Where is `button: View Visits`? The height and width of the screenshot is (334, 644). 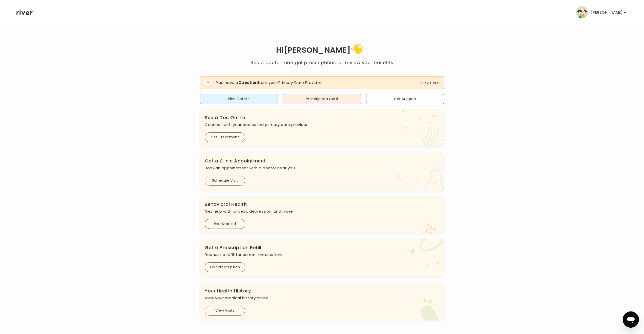
button: View Visits is located at coordinates (225, 310).